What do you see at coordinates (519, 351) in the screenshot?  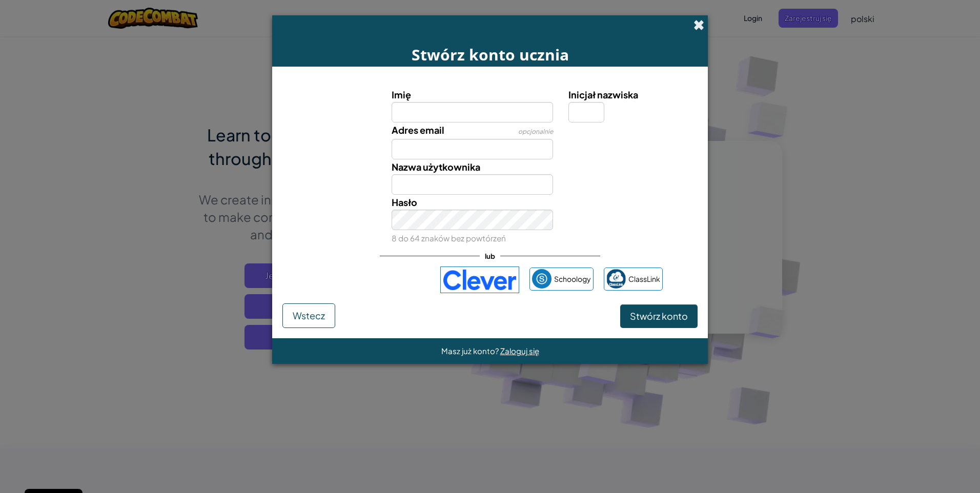 I see `span: Zaloguj się` at bounding box center [519, 351].